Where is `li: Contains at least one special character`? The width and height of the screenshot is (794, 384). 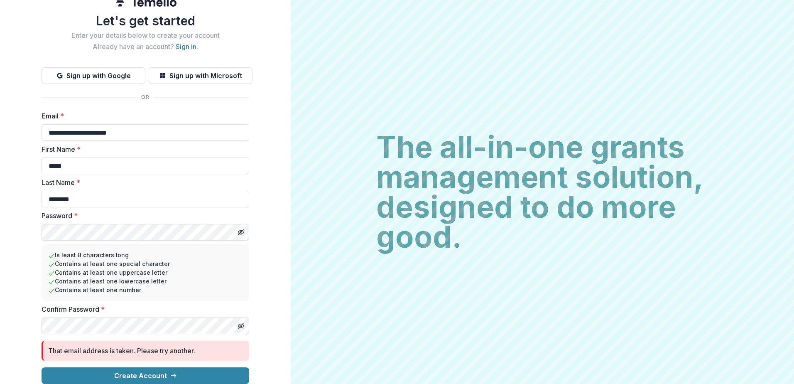 li: Contains at least one special character is located at coordinates (145, 263).